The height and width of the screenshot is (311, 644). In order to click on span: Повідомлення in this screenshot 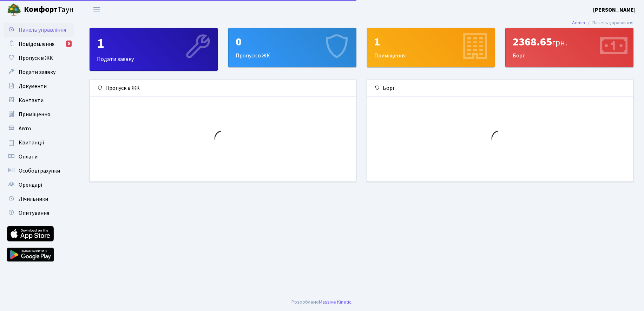, I will do `click(36, 44)`.